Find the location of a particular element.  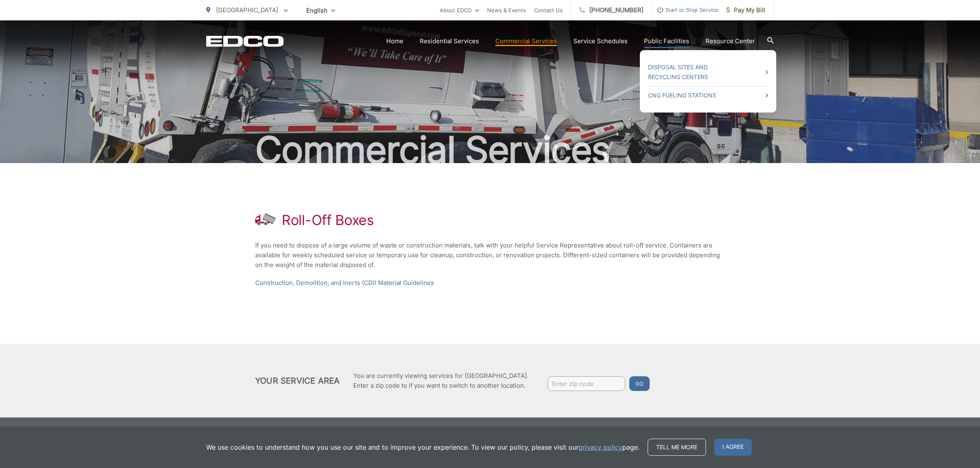

a: Disposal Sites and Recycling Centers is located at coordinates (708, 72).